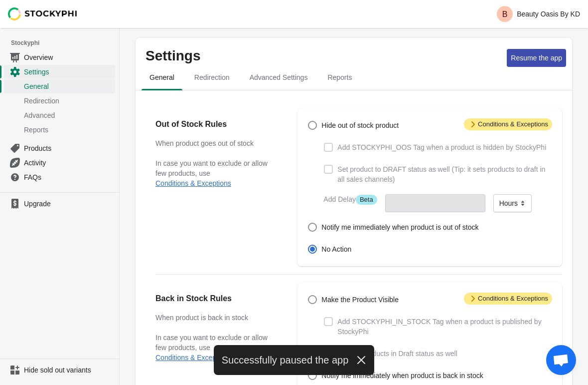 This screenshot has width=588, height=385. I want to click on img: Stockyphi, so click(43, 14).